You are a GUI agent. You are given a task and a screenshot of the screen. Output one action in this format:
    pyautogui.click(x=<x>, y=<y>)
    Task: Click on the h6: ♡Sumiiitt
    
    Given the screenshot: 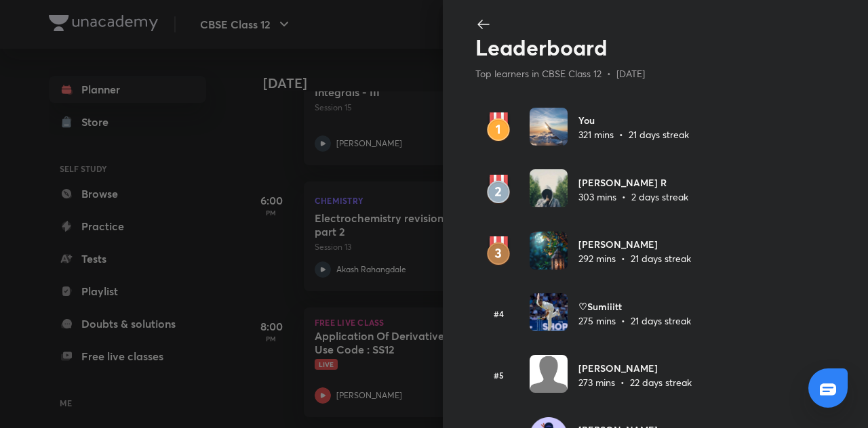 What is the action you would take?
    pyautogui.click(x=635, y=306)
    